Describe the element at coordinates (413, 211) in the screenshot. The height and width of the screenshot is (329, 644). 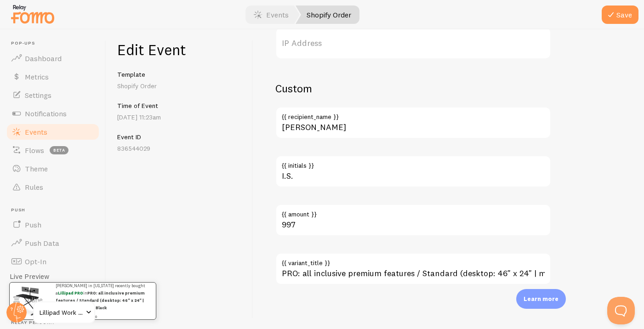
I see `label: {{ amount }}` at that location.